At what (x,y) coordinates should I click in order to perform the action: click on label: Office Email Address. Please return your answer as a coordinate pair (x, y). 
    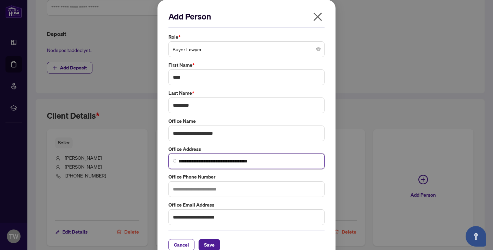
    Looking at the image, I should click on (247, 205).